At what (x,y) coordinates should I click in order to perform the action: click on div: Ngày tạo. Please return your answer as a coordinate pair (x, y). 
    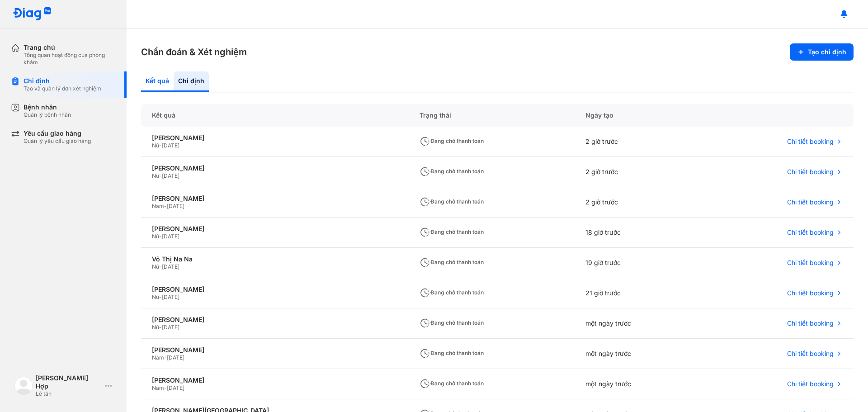
    Looking at the image, I should click on (639, 115).